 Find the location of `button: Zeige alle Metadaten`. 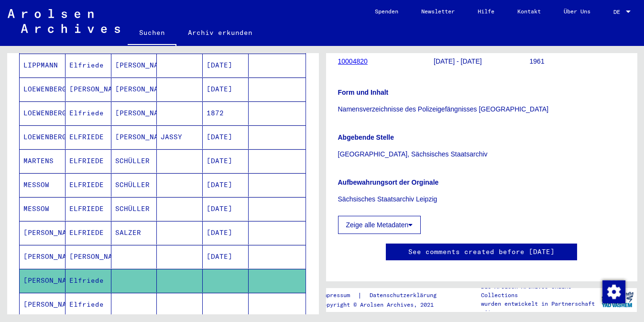

button: Zeige alle Metadaten is located at coordinates (380, 225).